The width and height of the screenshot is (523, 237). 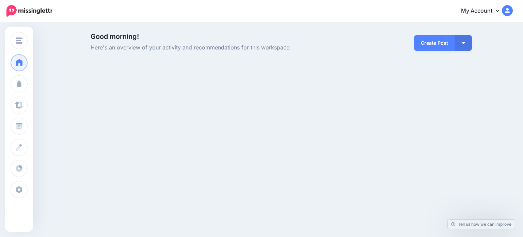 What do you see at coordinates (29, 11) in the screenshot?
I see `img: Missinglettr` at bounding box center [29, 11].